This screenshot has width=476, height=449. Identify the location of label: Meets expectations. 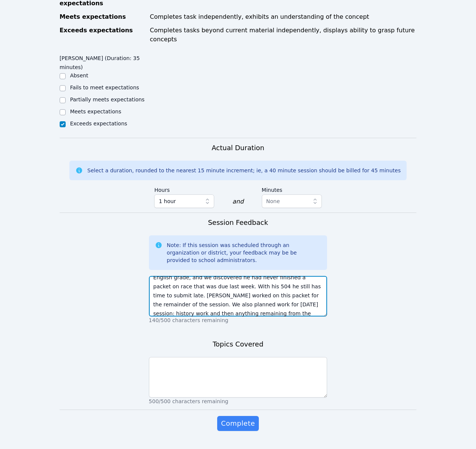
(96, 112).